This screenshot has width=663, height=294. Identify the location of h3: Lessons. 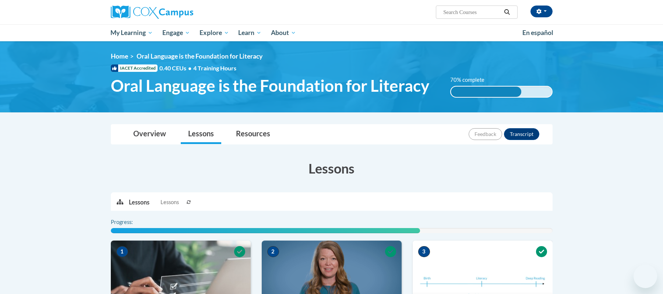
(332, 168).